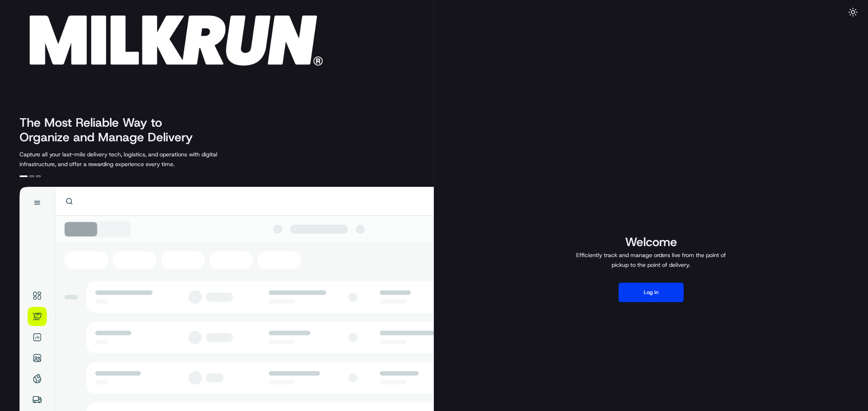  I want to click on button: Log in, so click(651, 293).